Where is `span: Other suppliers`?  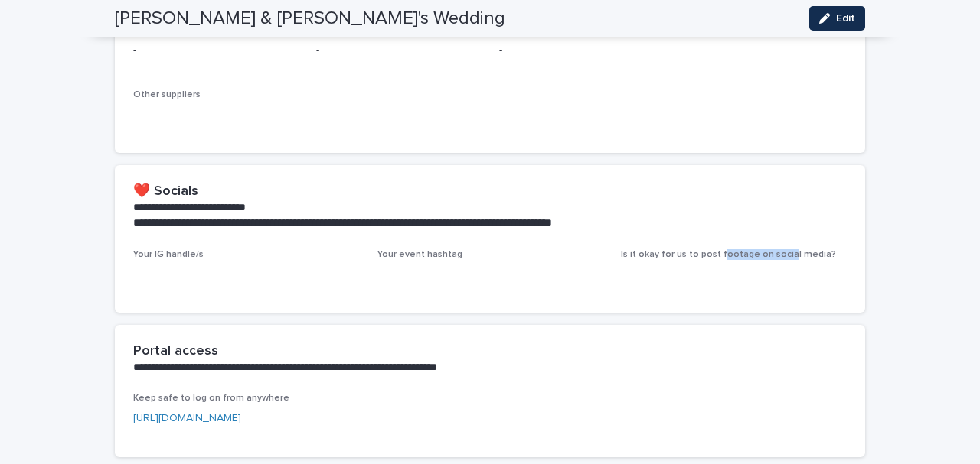
span: Other suppliers is located at coordinates (167, 95).